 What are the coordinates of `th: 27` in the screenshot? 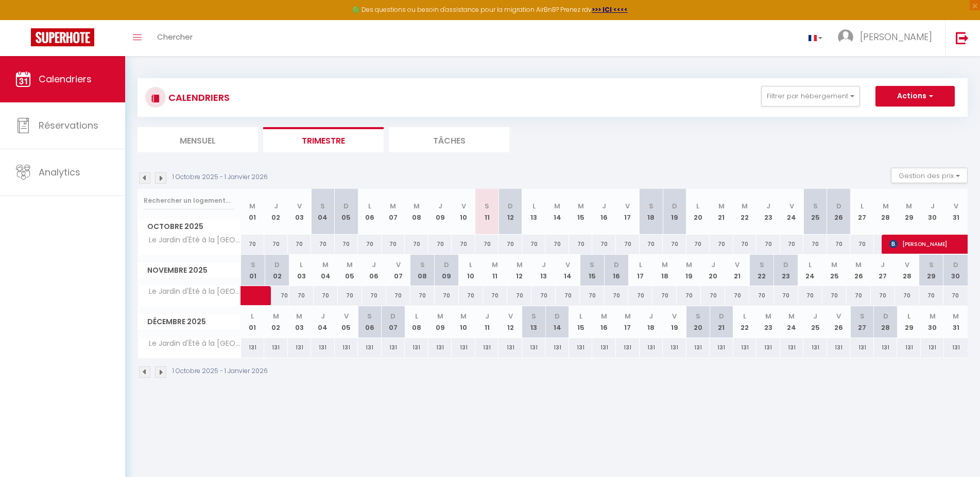 It's located at (862, 212).